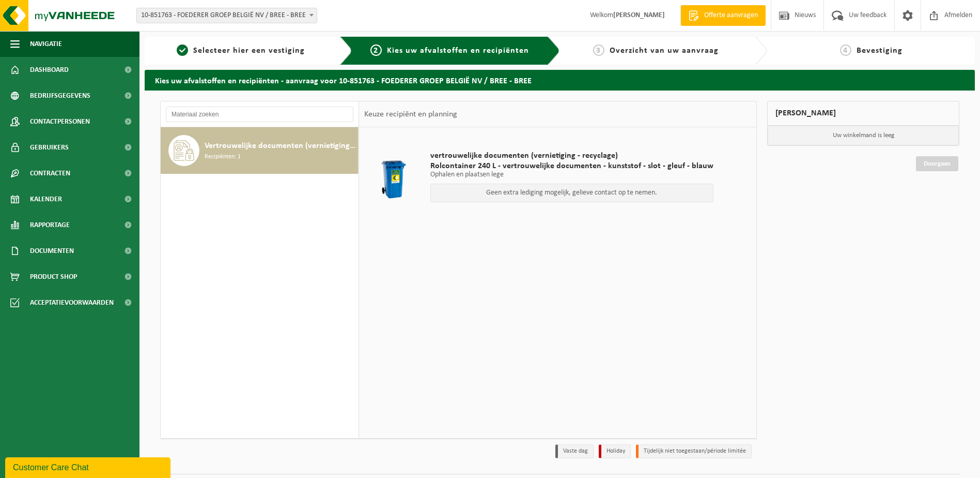 The image size is (980, 478). What do you see at coordinates (280, 146) in the screenshot?
I see `span: Vertrouwelijke documenten (vernietiging - recyclage)` at bounding box center [280, 146].